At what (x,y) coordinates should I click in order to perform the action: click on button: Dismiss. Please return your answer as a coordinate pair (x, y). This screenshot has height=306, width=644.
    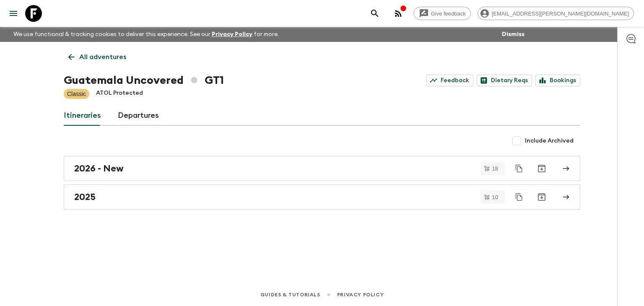
    Looking at the image, I should click on (513, 35).